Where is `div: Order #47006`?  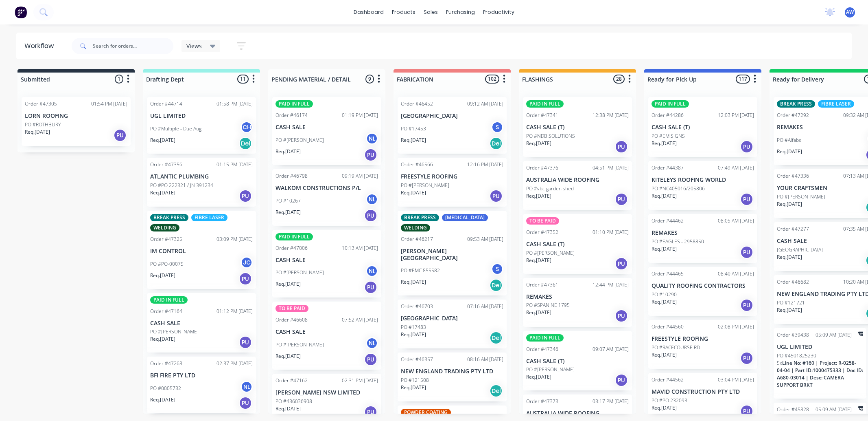 div: Order #47006 is located at coordinates (292, 248).